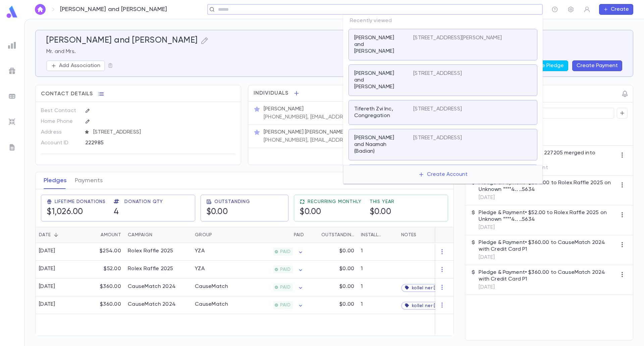 The image size is (644, 346). Describe the element at coordinates (12, 45) in the screenshot. I see `img: reports_grey.c525e4749d1bce6a11f5fe2a8de1b229.svg` at that location.